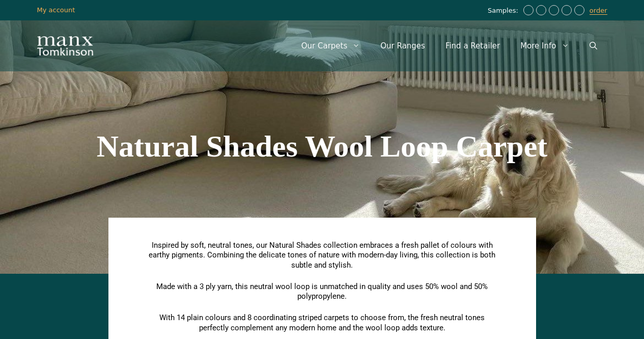  I want to click on span: With 14 plain colours and 8 coordinating striped carpets to choose from, the fresh neutral tones ..., so click(322, 322).